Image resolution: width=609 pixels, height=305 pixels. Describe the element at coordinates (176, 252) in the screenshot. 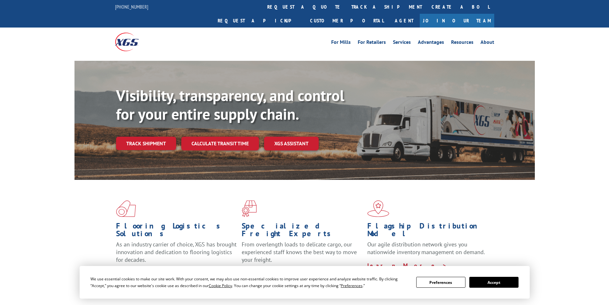

I see `span: As an industry carrier of choice, XGS has brought innovation and dedication to flooring logistics...` at that location.